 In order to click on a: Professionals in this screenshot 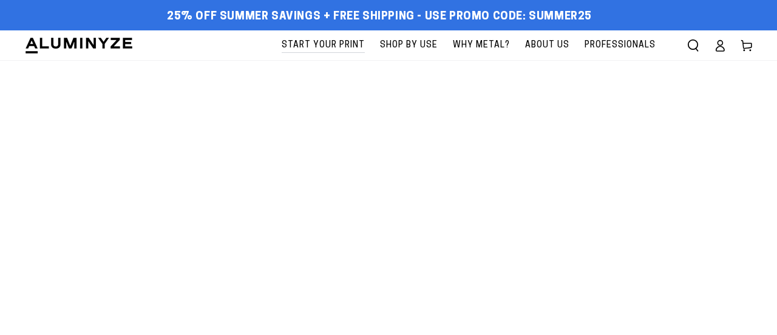, I will do `click(620, 45)`.